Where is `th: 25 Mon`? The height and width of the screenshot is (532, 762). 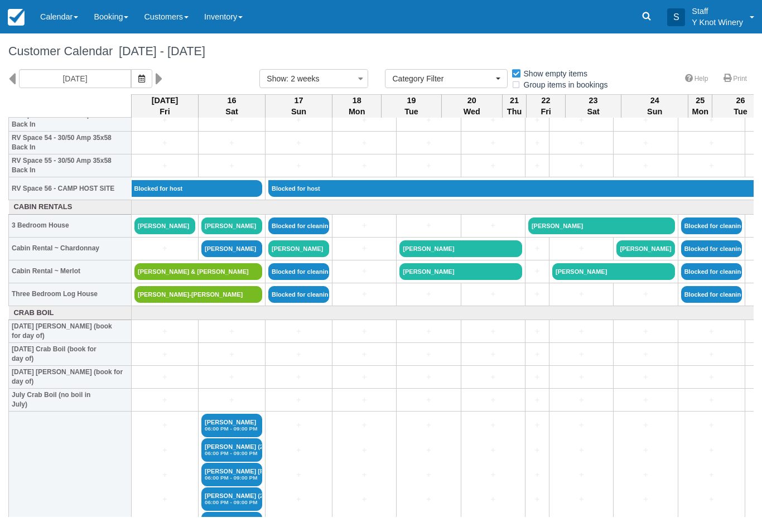 th: 25 Mon is located at coordinates (700, 106).